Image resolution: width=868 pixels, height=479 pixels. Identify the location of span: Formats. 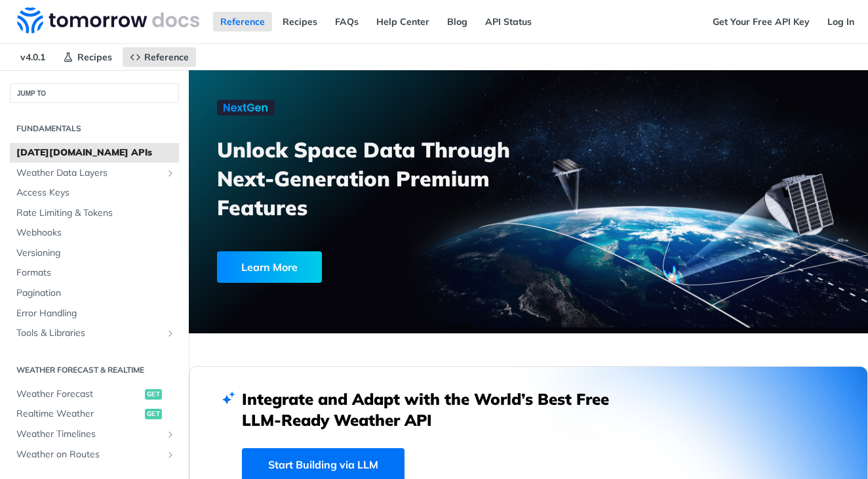
(95, 273).